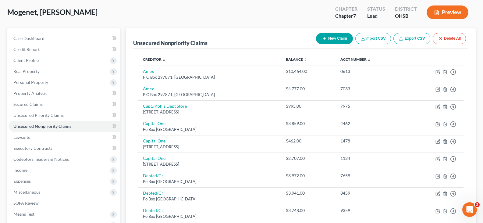 This screenshot has width=483, height=223. What do you see at coordinates (26, 71) in the screenshot?
I see `span: Real Property` at bounding box center [26, 71].